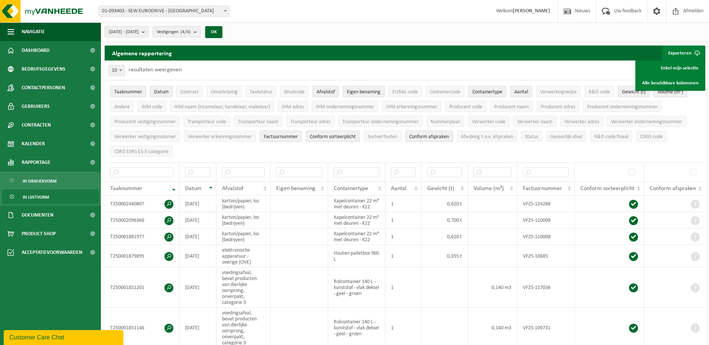 The height and width of the screenshot is (345, 709). Describe the element at coordinates (492, 288) in the screenshot. I see `td: 0,140 m3` at that location.